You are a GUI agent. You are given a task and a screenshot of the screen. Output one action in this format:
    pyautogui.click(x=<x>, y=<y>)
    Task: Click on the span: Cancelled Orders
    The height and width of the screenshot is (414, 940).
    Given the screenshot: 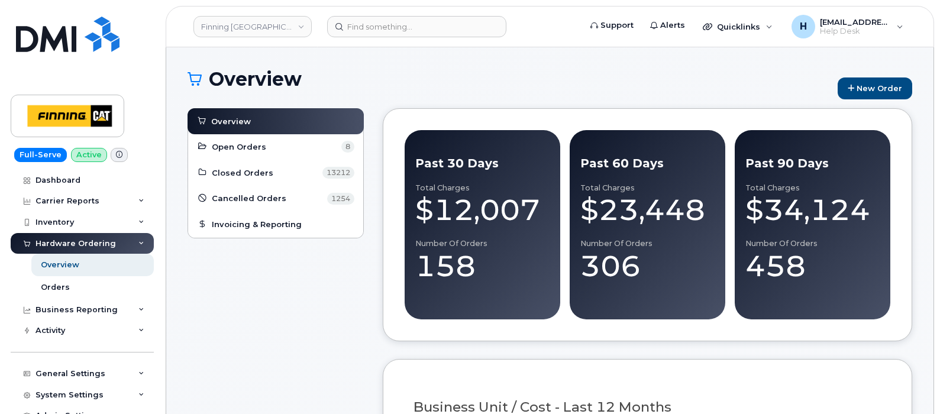 What is the action you would take?
    pyautogui.click(x=249, y=198)
    